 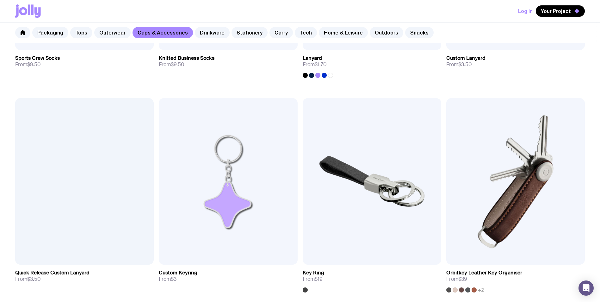 I want to click on h3: Custom Keyring, so click(x=178, y=273).